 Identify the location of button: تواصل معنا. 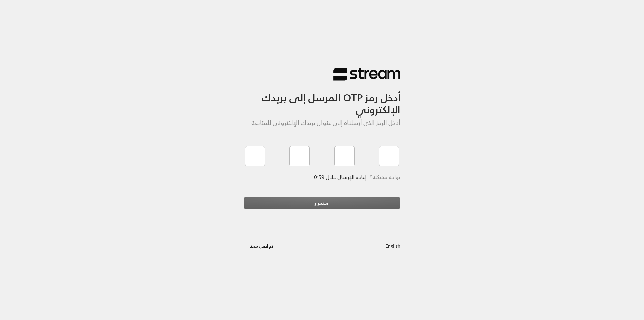
(261, 246).